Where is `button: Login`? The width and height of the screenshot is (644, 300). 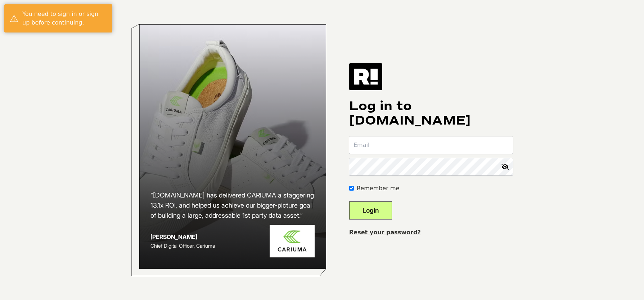
button: Login is located at coordinates (371, 210).